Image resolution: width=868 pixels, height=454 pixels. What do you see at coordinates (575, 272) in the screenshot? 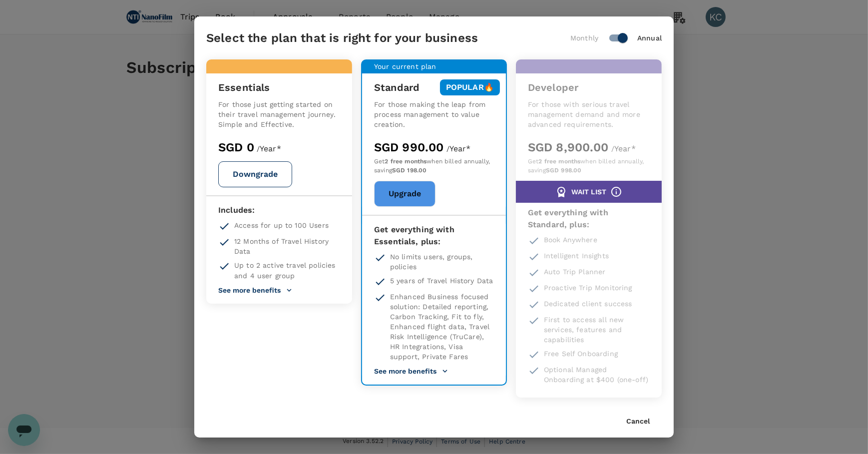
I see `p: Auto Trip Planner` at bounding box center [575, 272].